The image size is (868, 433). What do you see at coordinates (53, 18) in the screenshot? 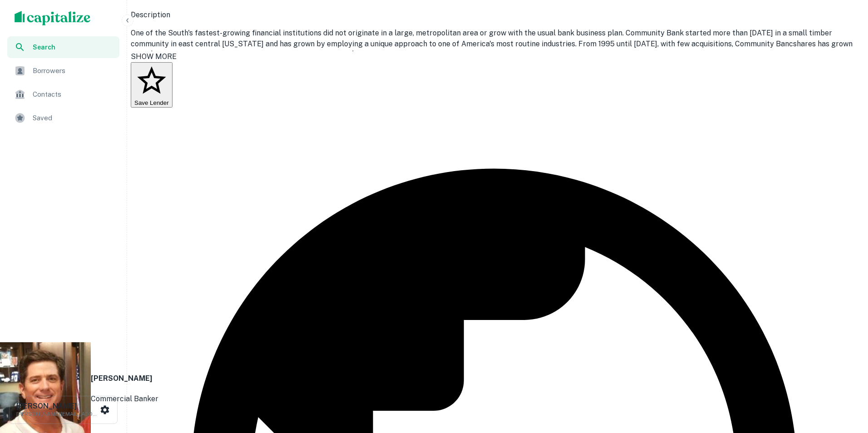
I see `img: capitalize-logo.png` at bounding box center [53, 18].